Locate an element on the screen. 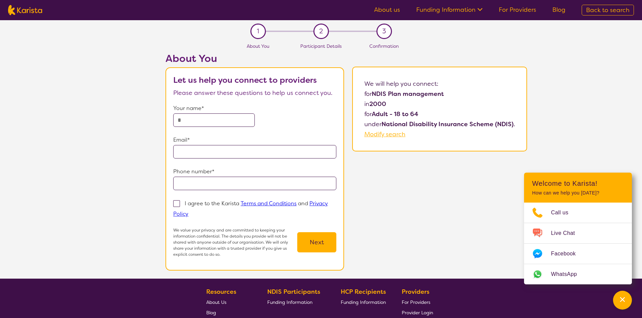 The height and width of the screenshot is (318, 642). b: Resources is located at coordinates (221, 292).